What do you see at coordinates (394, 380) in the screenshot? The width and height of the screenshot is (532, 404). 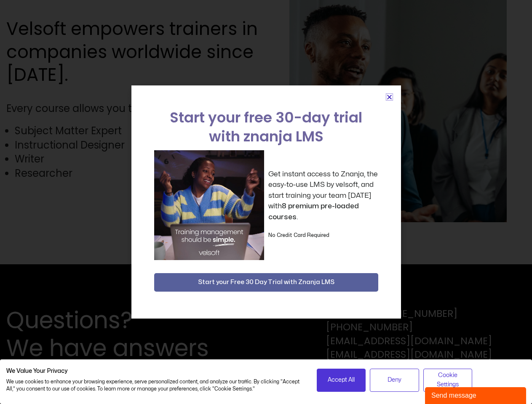 I see `button: Deny all cookies` at bounding box center [394, 380].